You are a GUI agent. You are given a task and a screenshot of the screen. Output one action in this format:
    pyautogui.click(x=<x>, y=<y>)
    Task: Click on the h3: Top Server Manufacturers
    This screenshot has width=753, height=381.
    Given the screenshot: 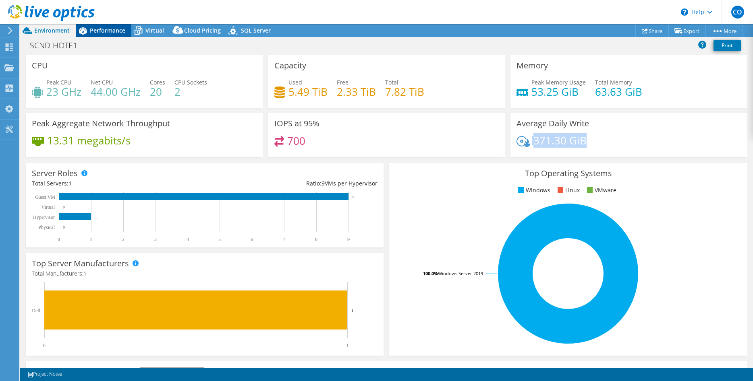 What is the action you would take?
    pyautogui.click(x=80, y=264)
    